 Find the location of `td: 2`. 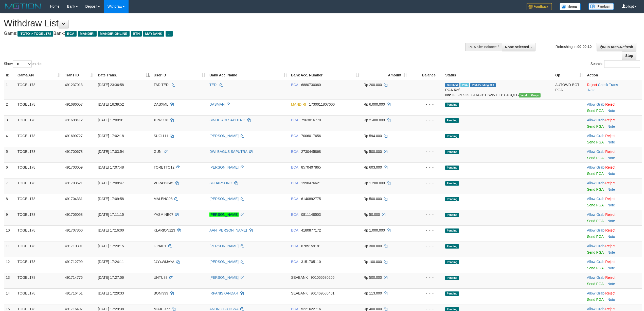

td: 2 is located at coordinates (9, 107).